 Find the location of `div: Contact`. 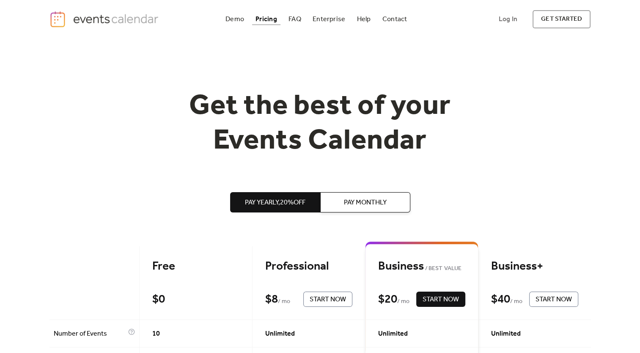

div: Contact is located at coordinates (395, 19).